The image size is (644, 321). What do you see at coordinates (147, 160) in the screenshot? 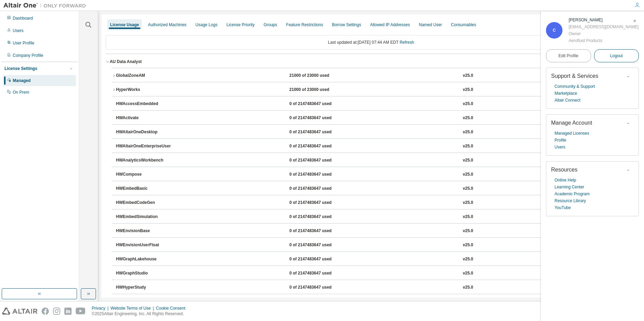
I see `div: HWAnalyticsWorkbench` at bounding box center [147, 160].